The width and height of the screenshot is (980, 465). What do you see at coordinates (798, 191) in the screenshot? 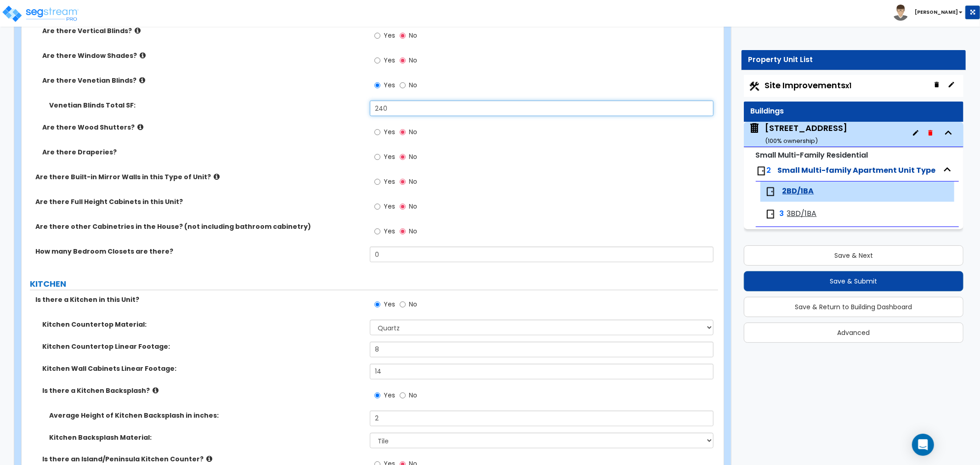
I see `span: 2BD/1BA` at bounding box center [798, 191].